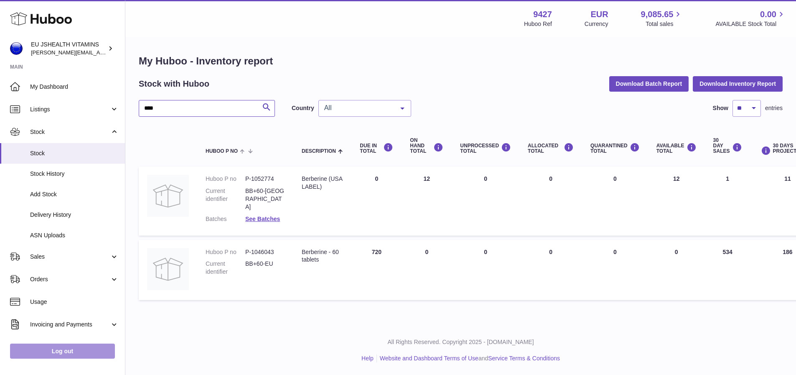 This screenshot has width=796, height=375. Describe the element at coordinates (486, 148) in the screenshot. I see `div: UNPROCESSED Total` at that location.